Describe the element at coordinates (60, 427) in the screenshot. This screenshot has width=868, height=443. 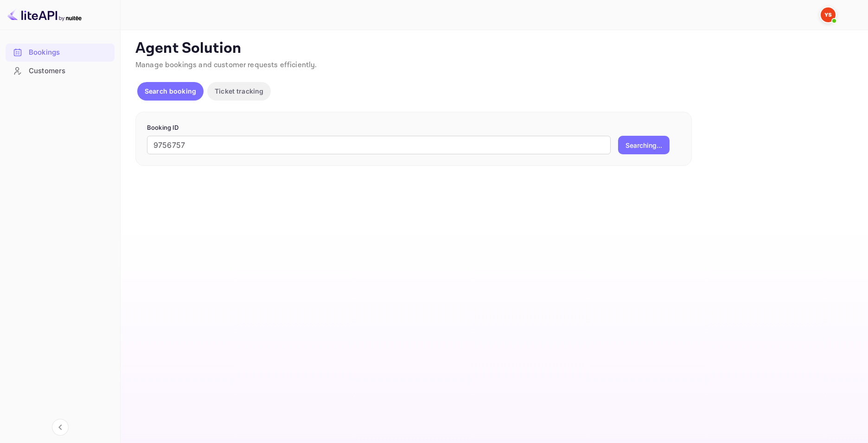
I see `button: Collapse navigation` at that location.